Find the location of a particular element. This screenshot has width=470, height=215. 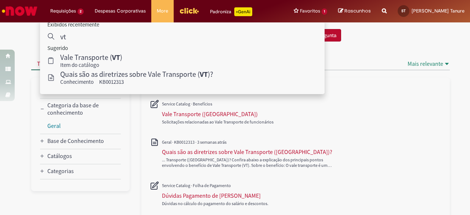

span: 2 is located at coordinates (80, 11).